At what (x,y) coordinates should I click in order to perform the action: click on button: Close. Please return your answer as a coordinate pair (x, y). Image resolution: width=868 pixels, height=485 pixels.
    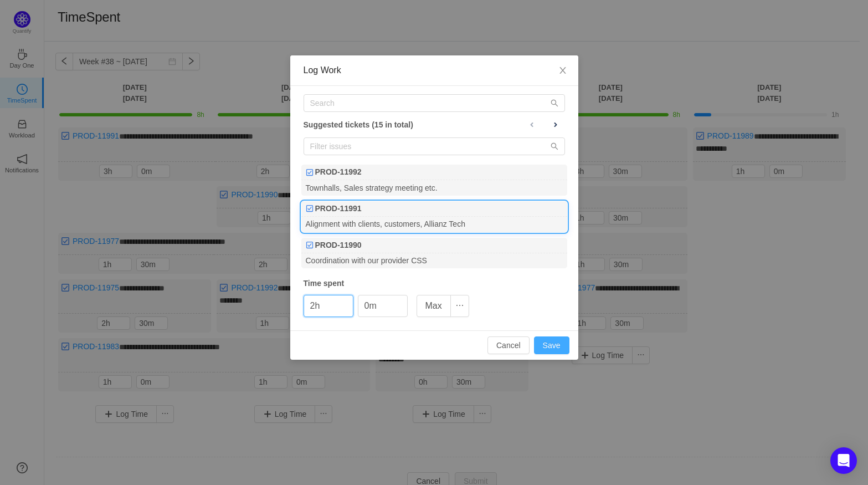
    Looking at the image, I should click on (562, 71).